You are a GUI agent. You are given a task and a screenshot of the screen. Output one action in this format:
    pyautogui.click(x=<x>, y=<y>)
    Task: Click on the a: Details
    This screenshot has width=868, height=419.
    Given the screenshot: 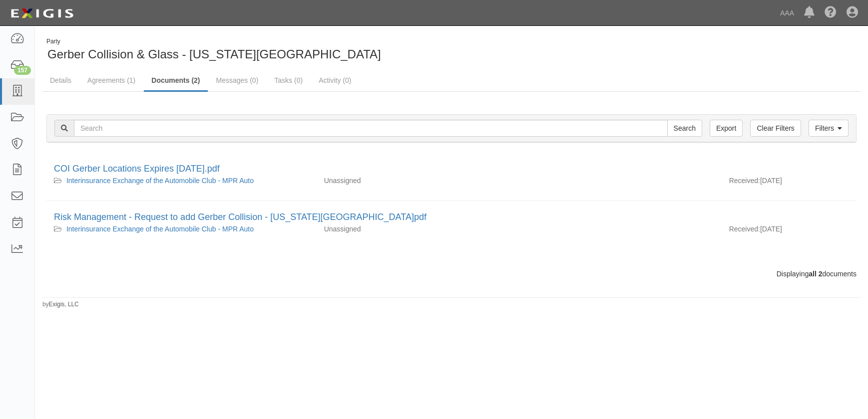 What is the action you would take?
    pyautogui.click(x=61, y=80)
    